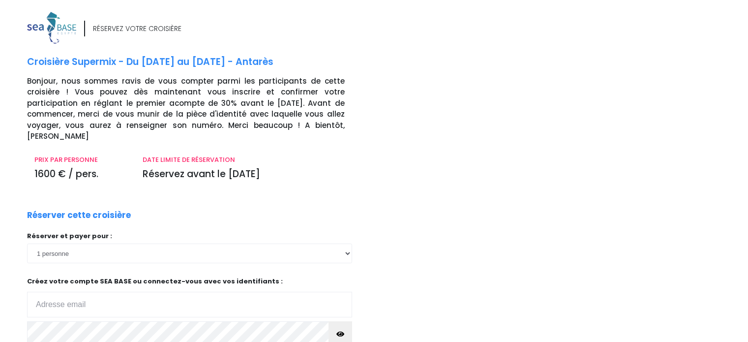  Describe the element at coordinates (81, 174) in the screenshot. I see `p: 1600 € / pers.` at that location.